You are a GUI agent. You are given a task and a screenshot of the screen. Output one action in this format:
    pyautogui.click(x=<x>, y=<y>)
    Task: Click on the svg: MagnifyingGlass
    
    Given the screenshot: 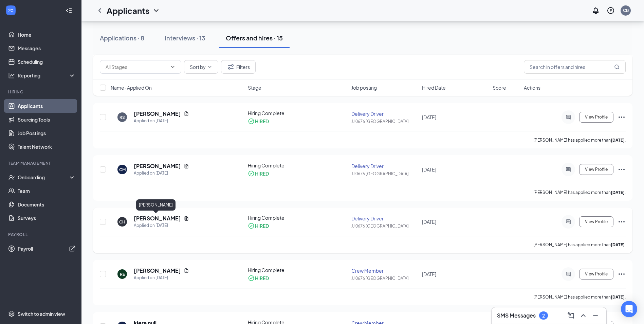 What is the action you would take?
    pyautogui.click(x=617, y=67)
    